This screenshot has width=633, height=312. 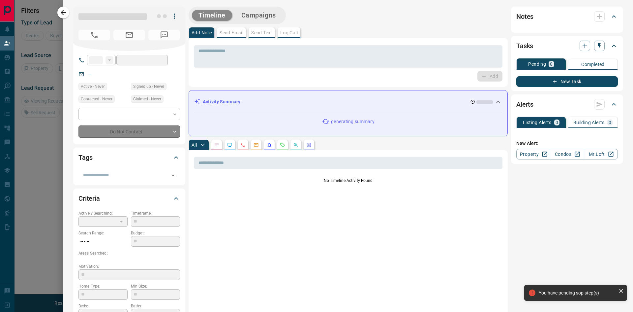 What do you see at coordinates (129, 198) in the screenshot?
I see `div: Criteria` at bounding box center [129, 198].